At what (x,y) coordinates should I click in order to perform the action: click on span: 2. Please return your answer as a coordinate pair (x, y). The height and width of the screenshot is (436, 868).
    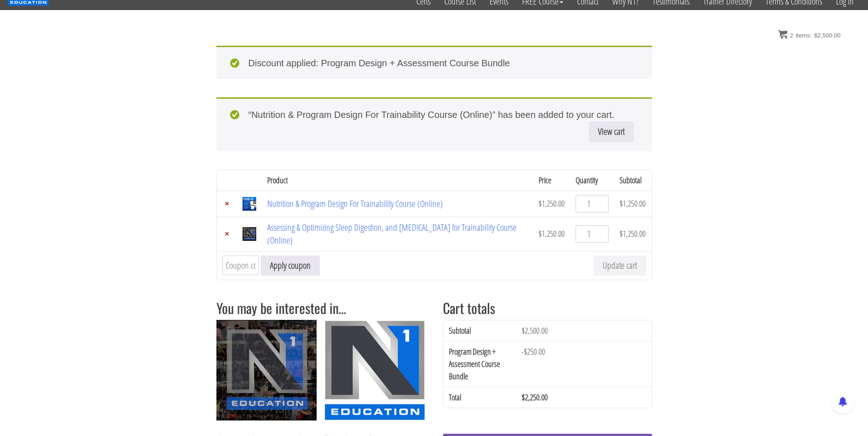
    Looking at the image, I should click on (791, 35).